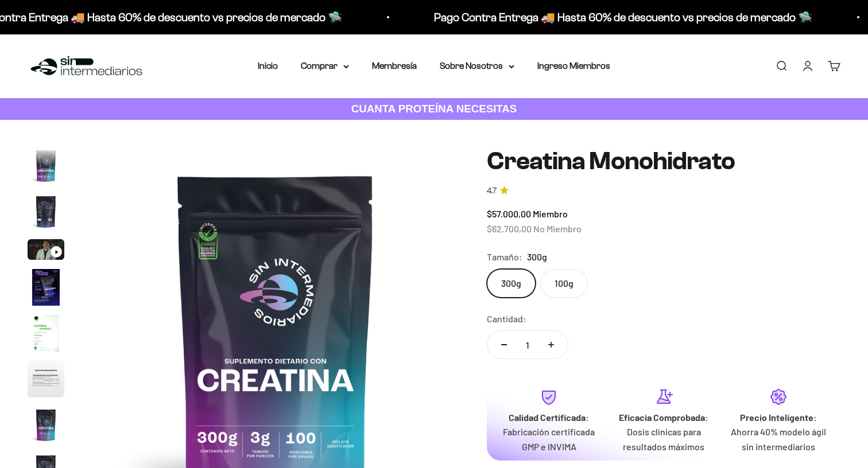 The image size is (868, 468). I want to click on a: Ingreso Miembros, so click(574, 65).